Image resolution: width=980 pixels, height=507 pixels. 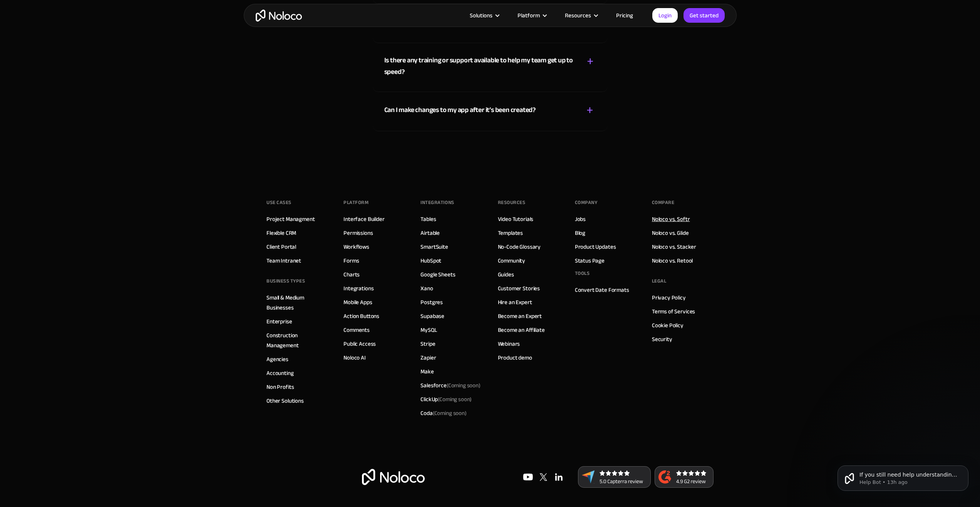 I want to click on a: Become an Expert, so click(x=520, y=316).